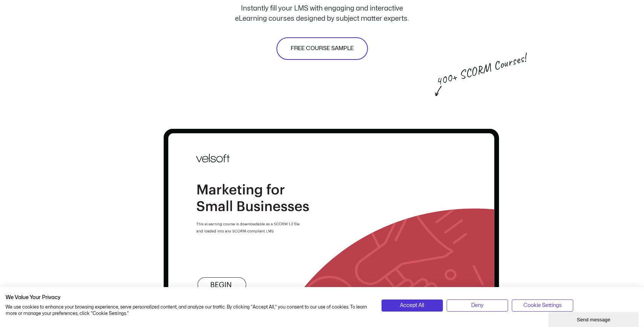  What do you see at coordinates (322, 49) in the screenshot?
I see `span: FREE COURSE SAMPLE` at bounding box center [322, 49].